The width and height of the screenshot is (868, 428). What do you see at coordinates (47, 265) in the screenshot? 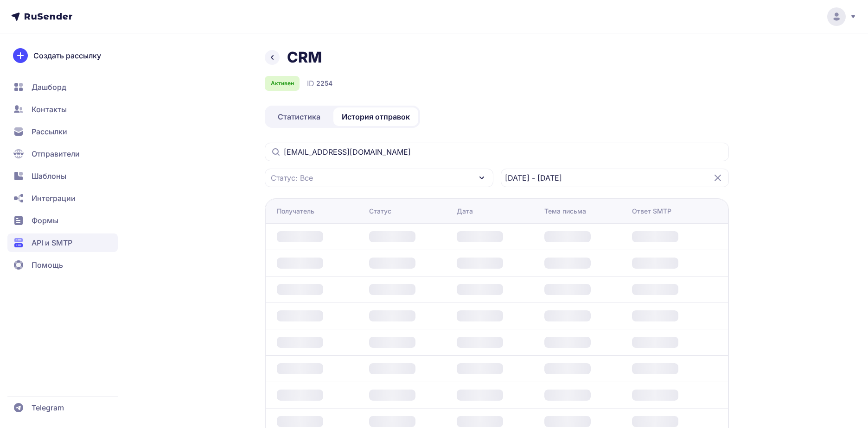
I see `span: Помощь` at bounding box center [47, 265].